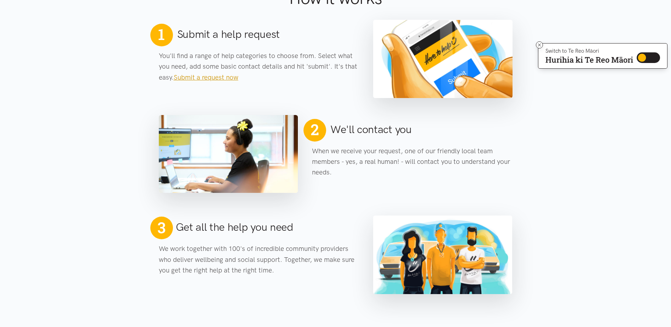 This screenshot has width=671, height=327. I want to click on p: Hurihia ki Te Reo Māori, so click(589, 60).